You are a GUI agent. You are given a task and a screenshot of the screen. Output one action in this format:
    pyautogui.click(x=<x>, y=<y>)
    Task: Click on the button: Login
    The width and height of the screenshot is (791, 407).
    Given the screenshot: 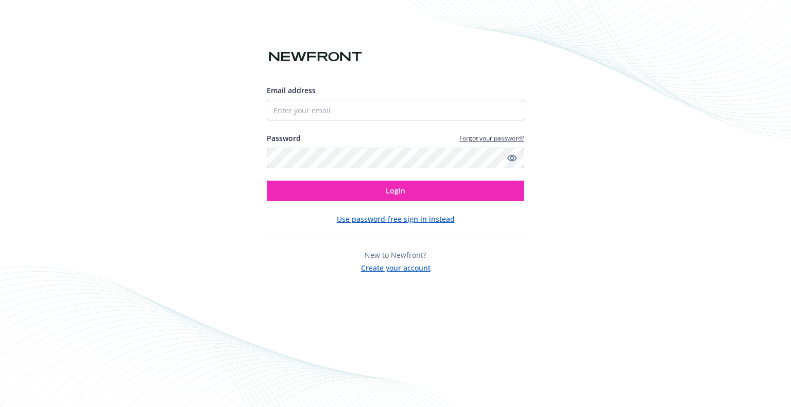 What is the action you would take?
    pyautogui.click(x=395, y=191)
    